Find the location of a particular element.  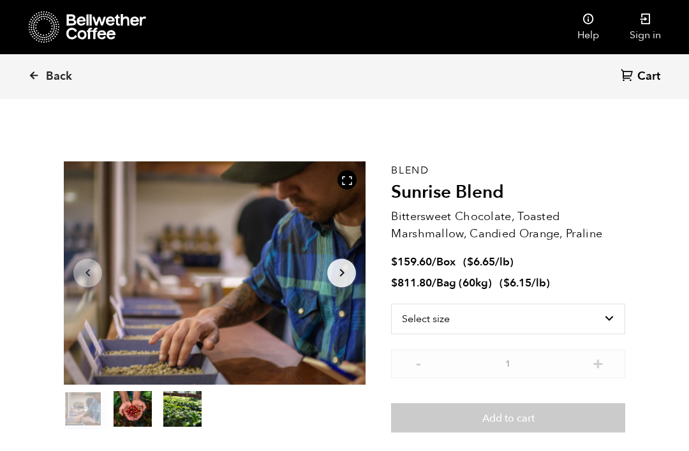

bdi: 159.60 is located at coordinates (411, 261).